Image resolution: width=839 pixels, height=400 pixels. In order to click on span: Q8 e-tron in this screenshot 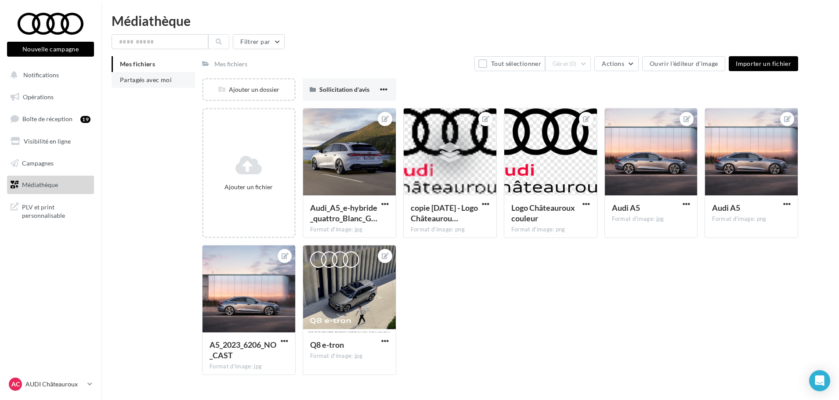, I will do `click(327, 345)`.